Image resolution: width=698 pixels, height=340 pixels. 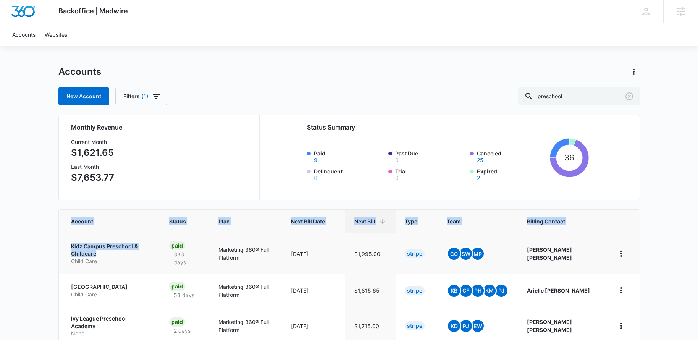 I want to click on tspan: 36, so click(x=570, y=157).